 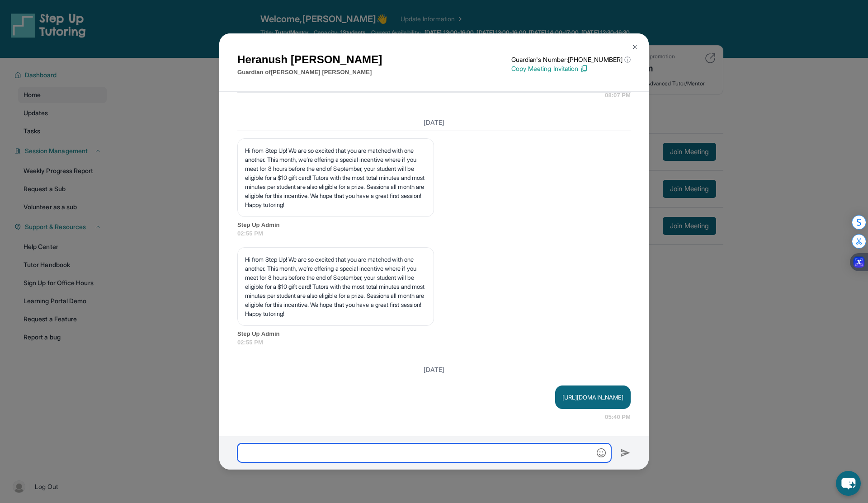 What do you see at coordinates (618, 95) in the screenshot?
I see `span: 08:07 PM` at bounding box center [618, 95].